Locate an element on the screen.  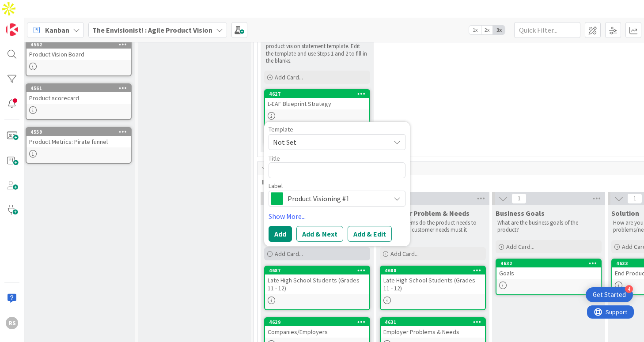
p: This container includes the card with the product vision statement template. Edit the template an... is located at coordinates (317, 50).